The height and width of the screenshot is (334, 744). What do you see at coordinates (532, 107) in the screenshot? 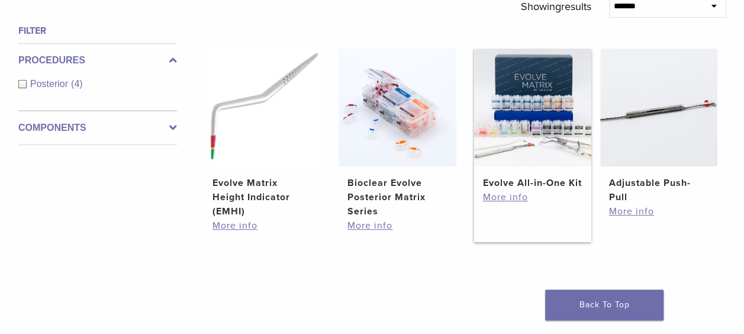
I see `img: Evolve All-in-One Kit` at bounding box center [532, 107].